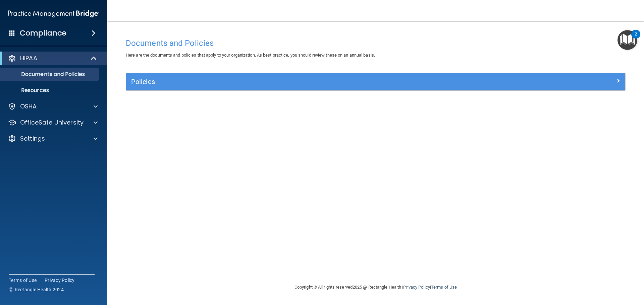  I want to click on a: Settings, so click(53, 139).